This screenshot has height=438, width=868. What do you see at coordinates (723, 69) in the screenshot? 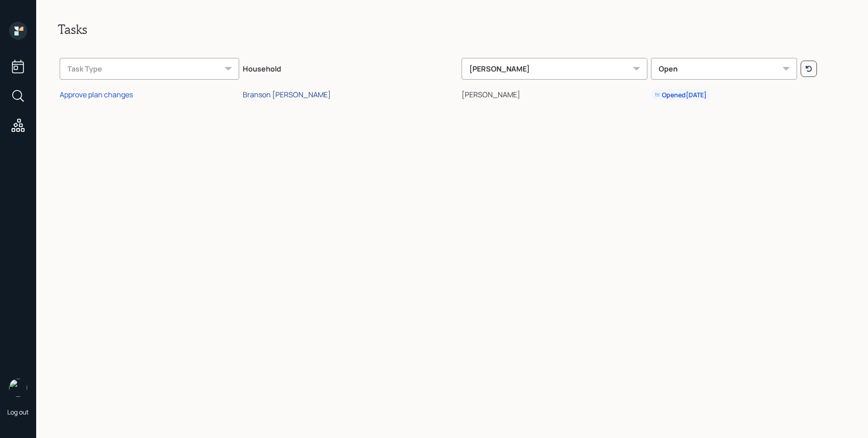
I see `div: Open` at bounding box center [723, 69].